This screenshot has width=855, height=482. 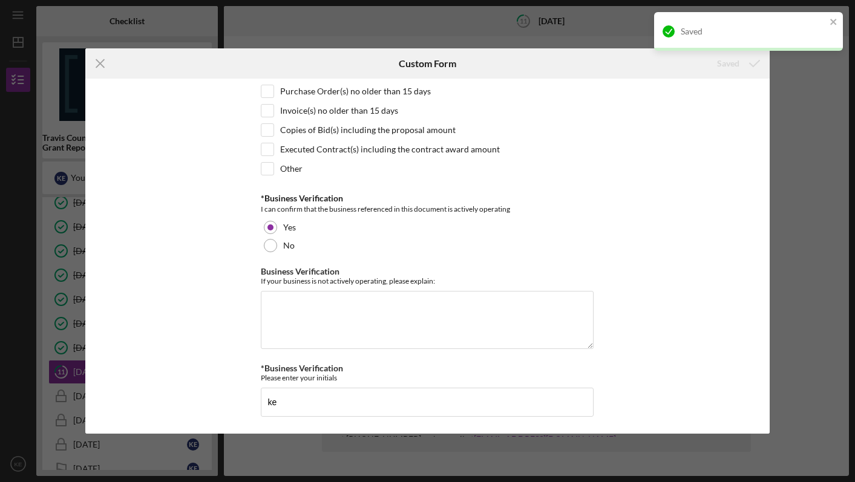 I want to click on label: No, so click(x=289, y=246).